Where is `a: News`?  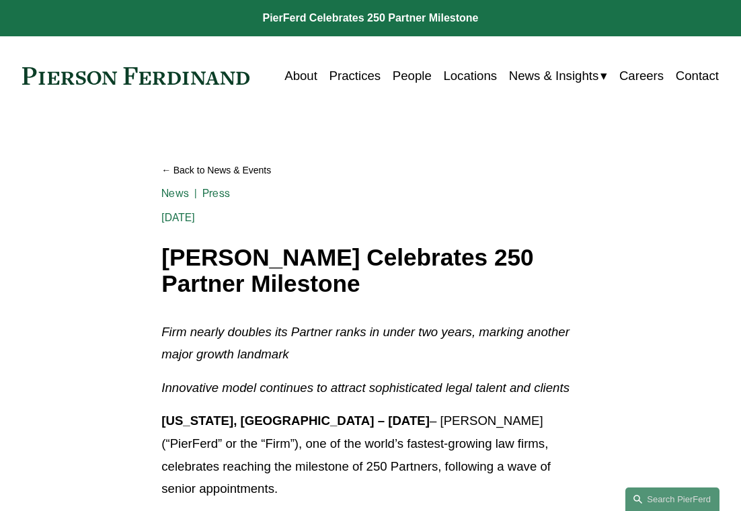 a: News is located at coordinates (175, 193).